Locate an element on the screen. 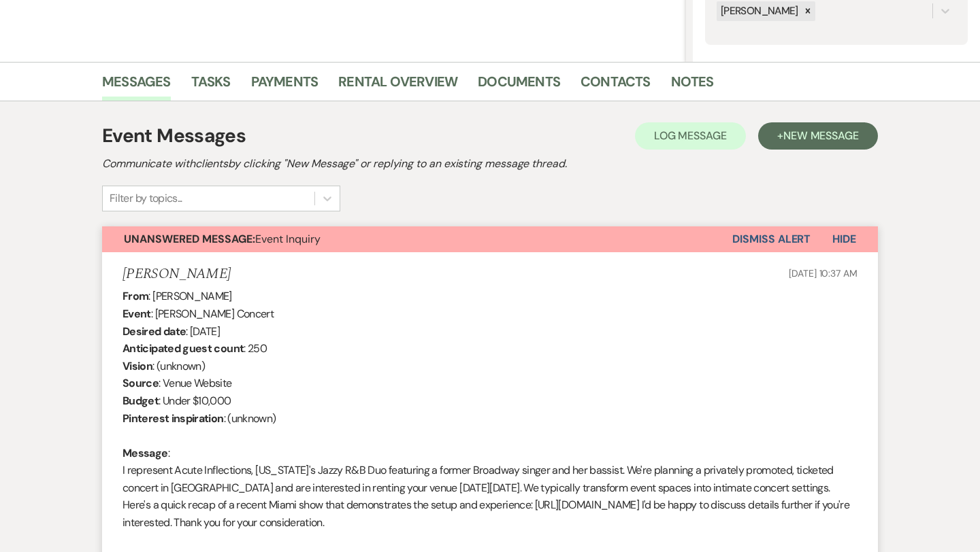  b: Vision is located at coordinates (138, 366).